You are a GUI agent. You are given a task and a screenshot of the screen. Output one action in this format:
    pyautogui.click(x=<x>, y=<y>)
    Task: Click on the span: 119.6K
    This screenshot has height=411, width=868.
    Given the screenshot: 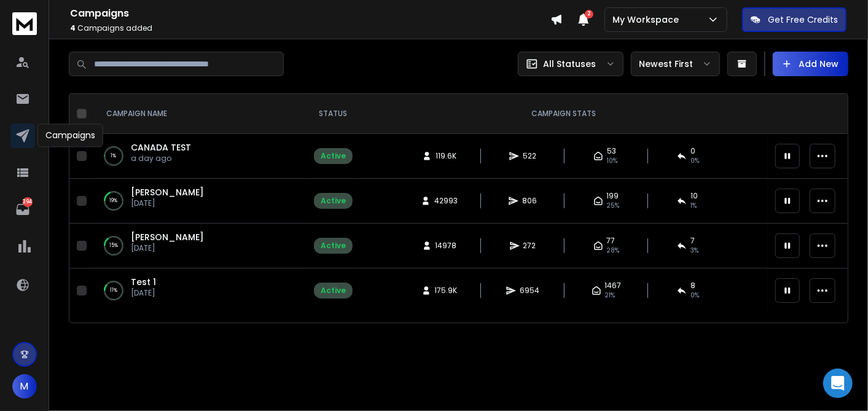 What is the action you would take?
    pyautogui.click(x=446, y=156)
    